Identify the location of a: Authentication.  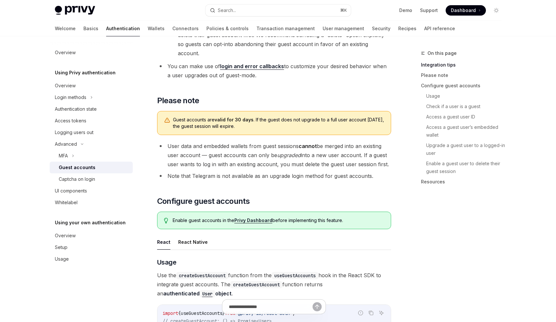
(123, 29).